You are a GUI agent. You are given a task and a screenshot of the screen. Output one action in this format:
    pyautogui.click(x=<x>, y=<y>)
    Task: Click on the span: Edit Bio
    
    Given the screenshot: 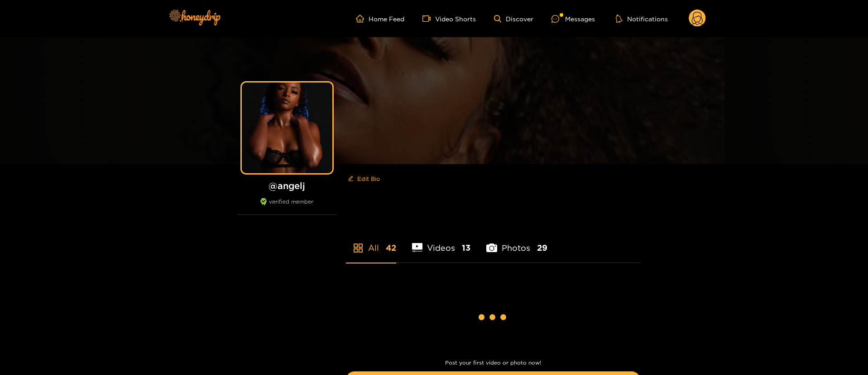 What is the action you would take?
    pyautogui.click(x=369, y=179)
    